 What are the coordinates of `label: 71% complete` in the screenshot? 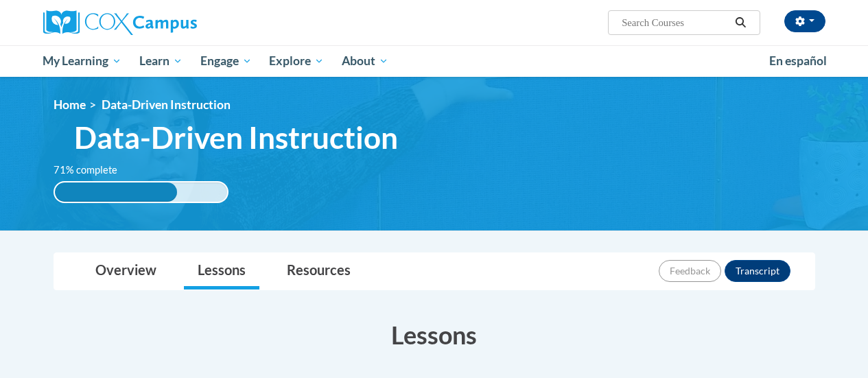 It's located at (93, 170).